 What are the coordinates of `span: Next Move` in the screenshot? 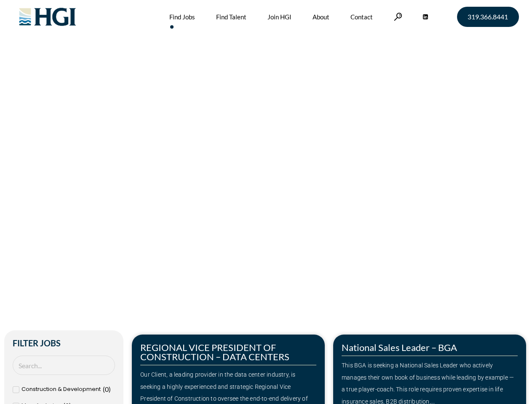 It's located at (219, 144).